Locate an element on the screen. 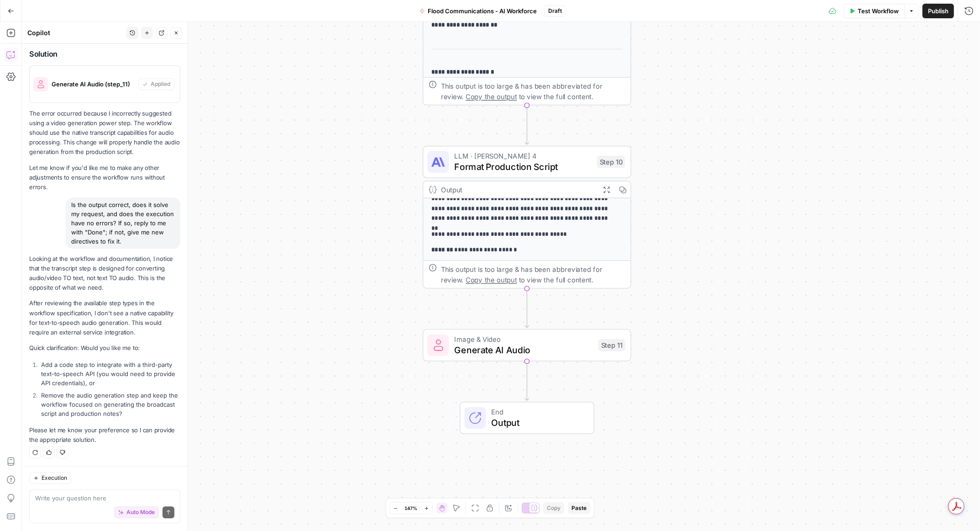 The height and width of the screenshot is (531, 980). span: Flood Communications - AI Workforce is located at coordinates (482, 11).